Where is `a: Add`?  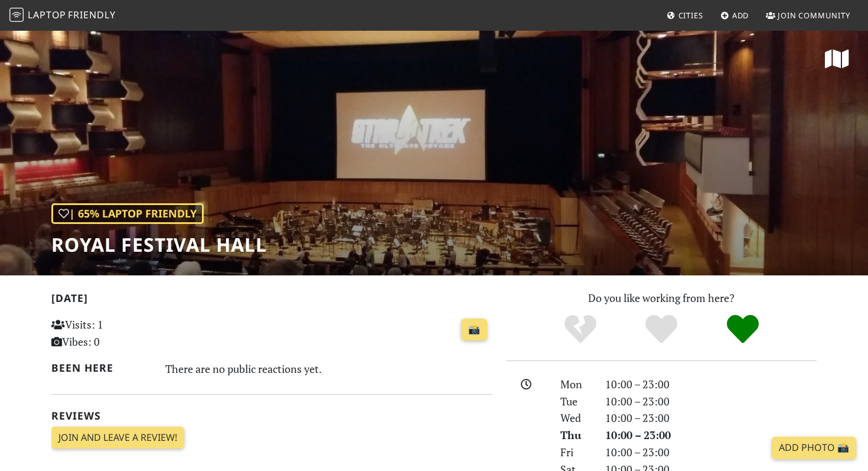 a: Add is located at coordinates (734, 15).